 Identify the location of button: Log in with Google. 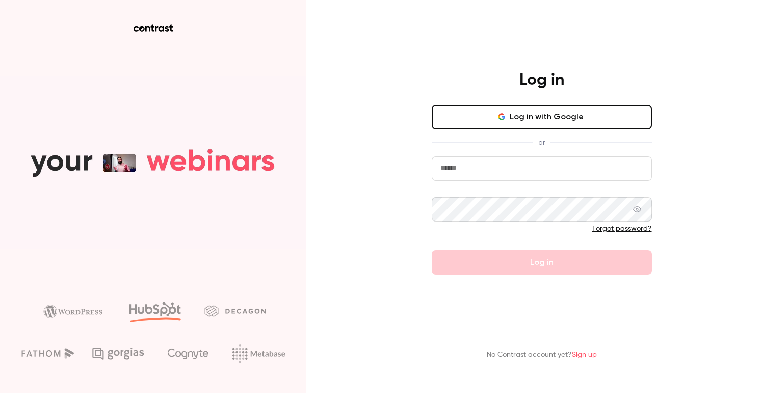
(542, 117).